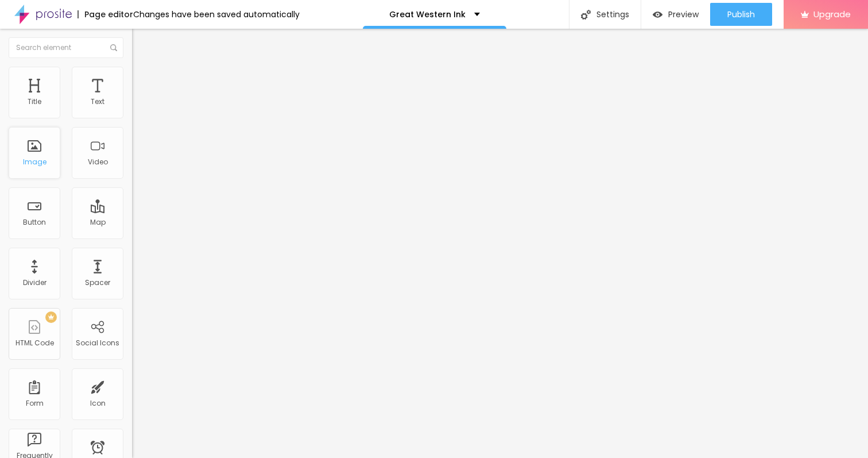 The width and height of the screenshot is (868, 458). What do you see at coordinates (35, 283) in the screenshot?
I see `div: Divider` at bounding box center [35, 283].